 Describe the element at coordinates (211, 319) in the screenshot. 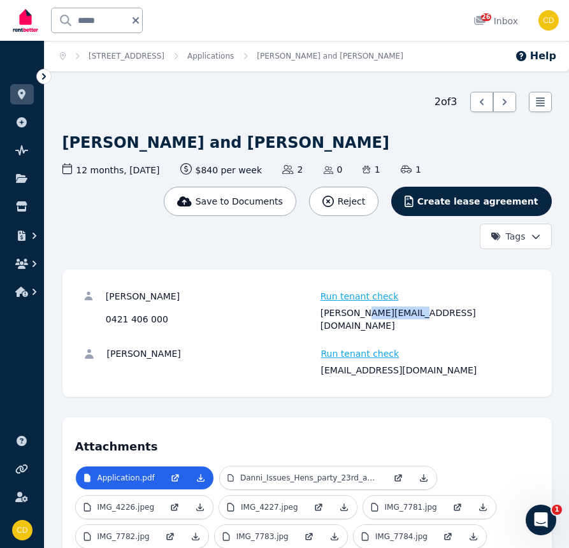

I see `div: 0421 406 000` at that location.